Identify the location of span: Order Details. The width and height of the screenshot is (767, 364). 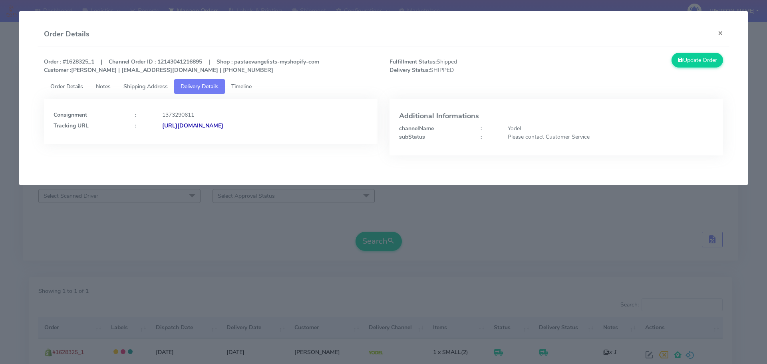
(67, 86).